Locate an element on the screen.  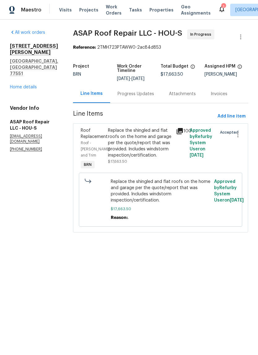
div: 100 is located at coordinates (181, 131).